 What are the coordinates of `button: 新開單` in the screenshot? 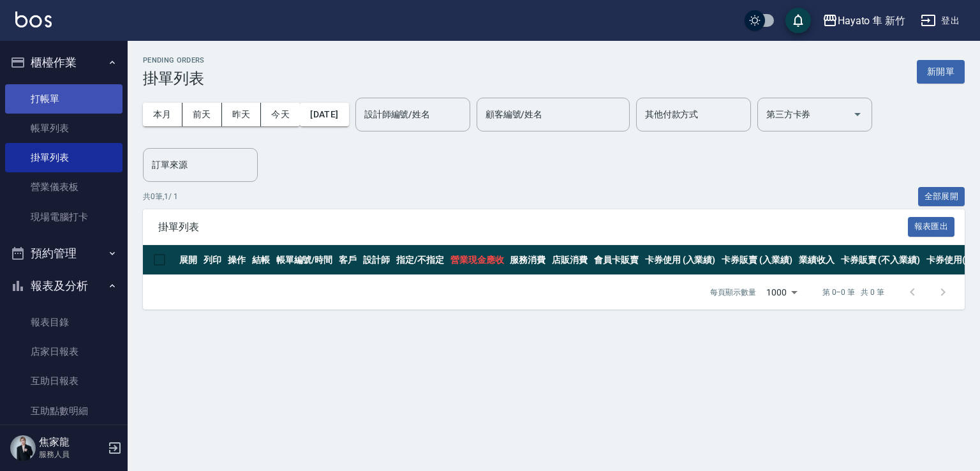 It's located at (940, 72).